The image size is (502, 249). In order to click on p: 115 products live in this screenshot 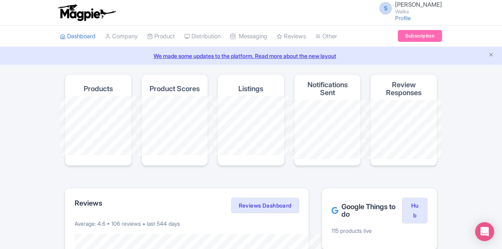, I will do `click(379, 231)`.